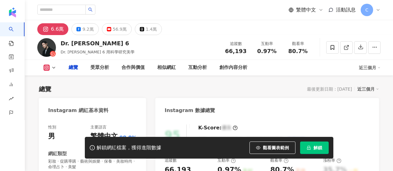  Describe the element at coordinates (128, 138) in the screenshot. I see `span: 98.8%` at that location.